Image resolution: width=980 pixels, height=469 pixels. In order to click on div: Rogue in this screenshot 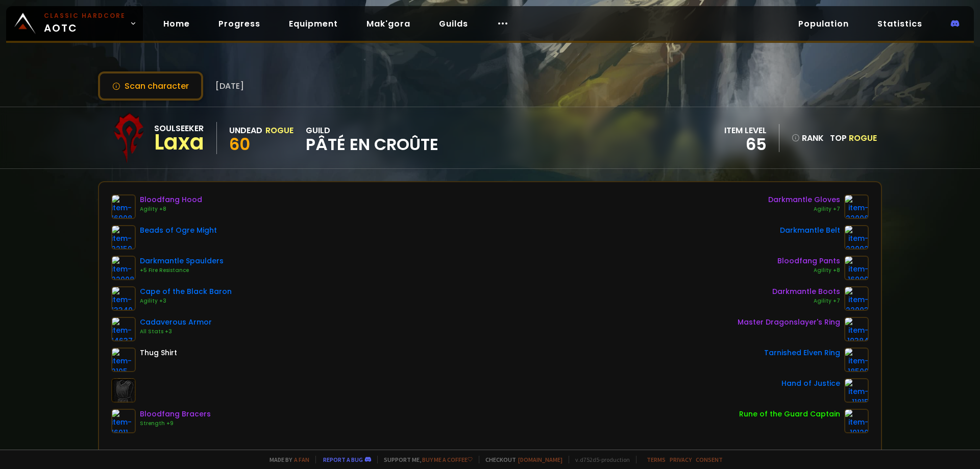, I will do `click(279, 130)`.